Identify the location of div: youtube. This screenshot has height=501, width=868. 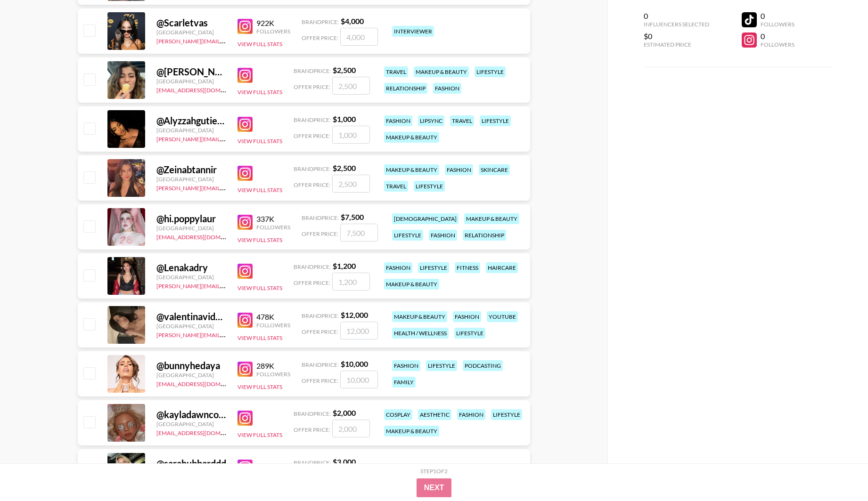
(502, 316).